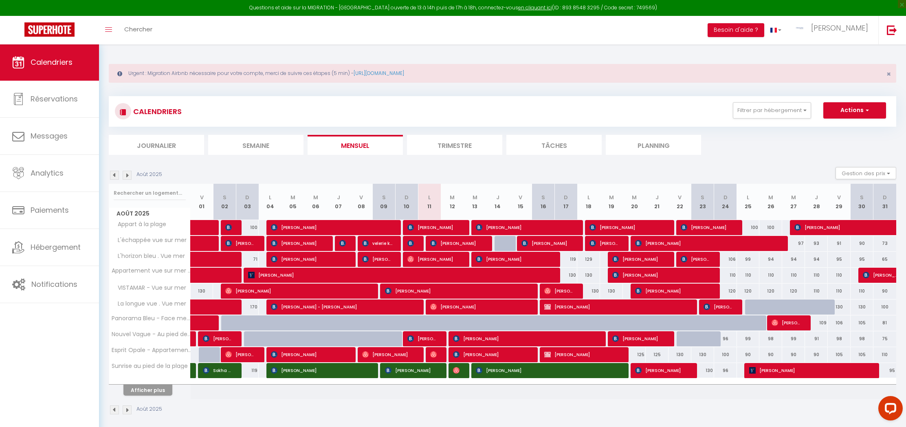  I want to click on li: Planning, so click(654, 145).